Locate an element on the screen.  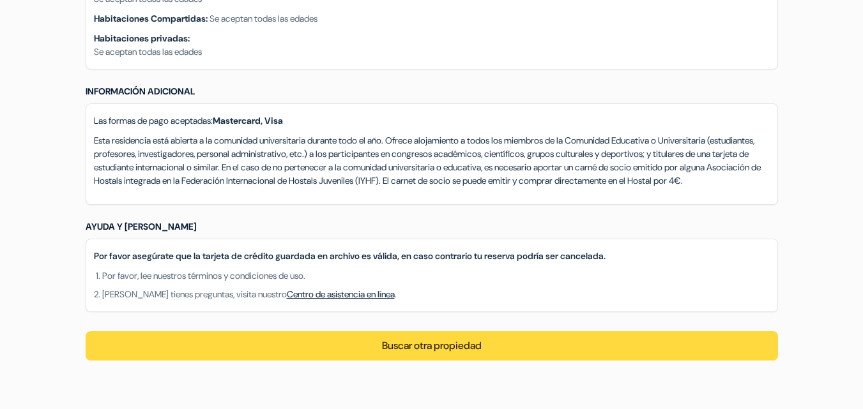
a: Buscar otra propiedad is located at coordinates (432, 345).